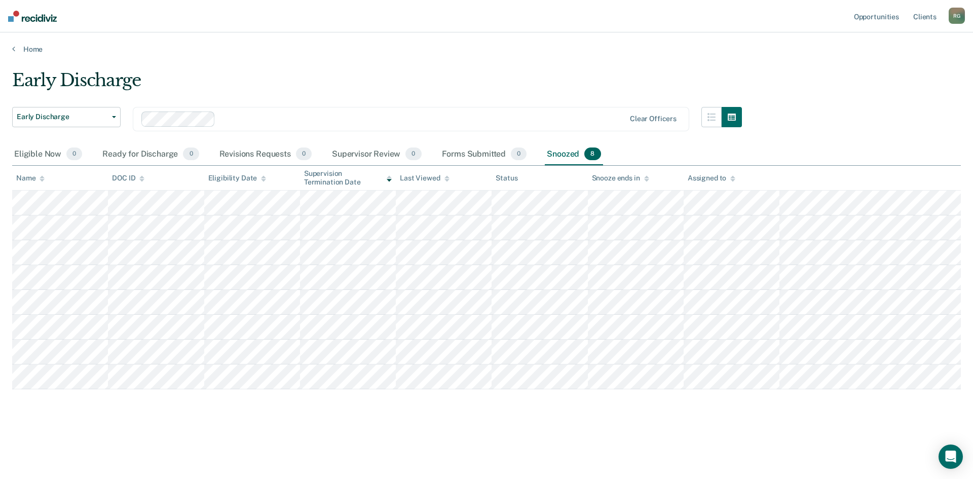  What do you see at coordinates (265, 155) in the screenshot?
I see `div: Revisions Requests0` at bounding box center [265, 155].